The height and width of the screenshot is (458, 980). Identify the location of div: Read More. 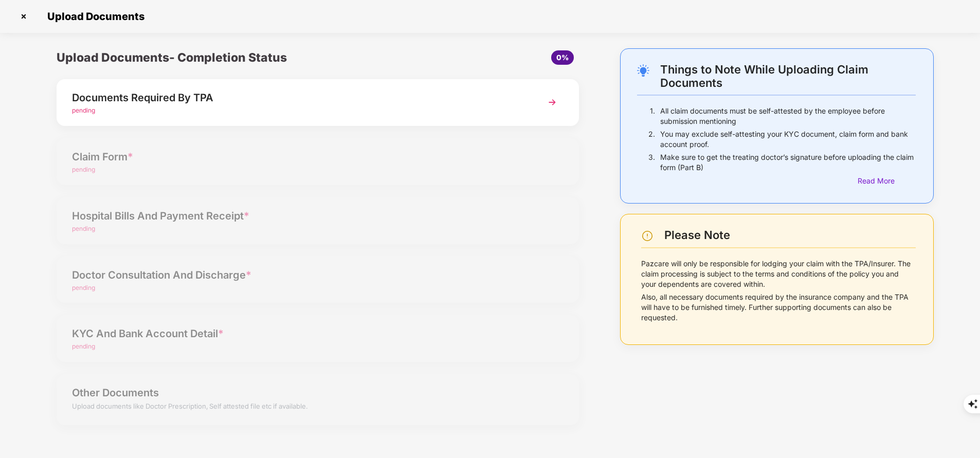
(887, 181).